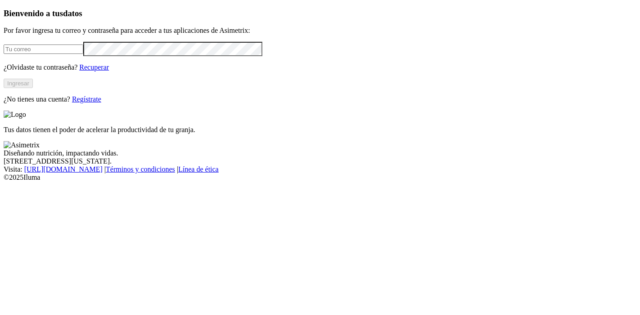 The width and height of the screenshot is (640, 315). Describe the element at coordinates (320, 13) in the screenshot. I see `h3: Bienvenido a tus` at that location.